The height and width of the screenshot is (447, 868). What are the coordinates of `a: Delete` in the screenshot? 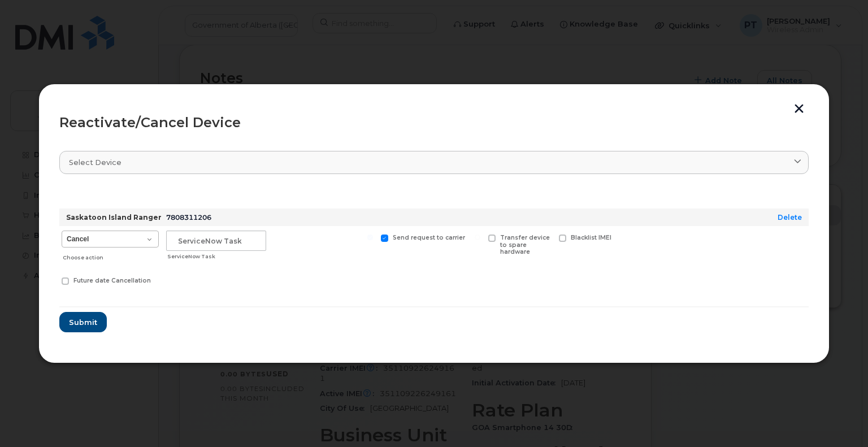 It's located at (789, 217).